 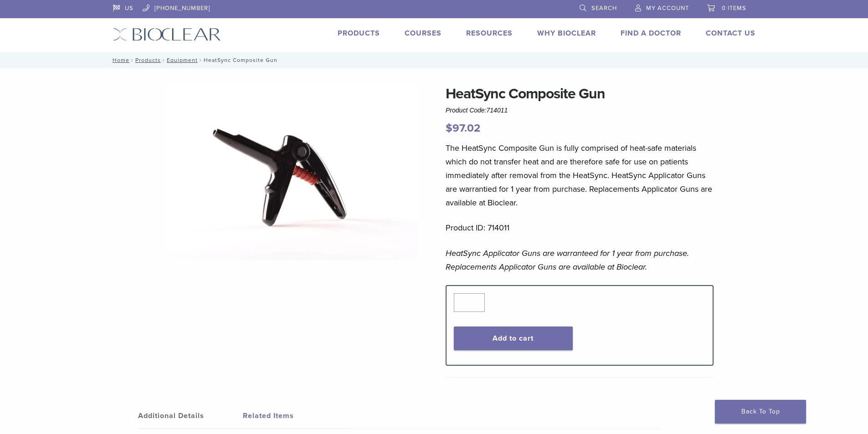 What do you see at coordinates (580, 94) in the screenshot?
I see `h1: HeatSync Composite Gun` at bounding box center [580, 94].